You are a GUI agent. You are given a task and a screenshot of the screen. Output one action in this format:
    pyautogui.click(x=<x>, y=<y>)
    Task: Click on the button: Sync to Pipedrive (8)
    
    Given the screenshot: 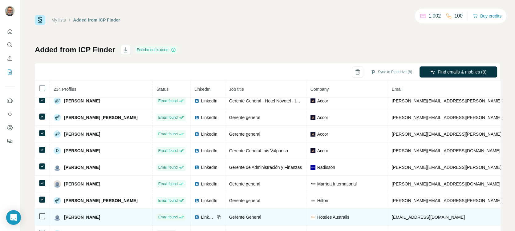 What is the action you would take?
    pyautogui.click(x=391, y=72)
    